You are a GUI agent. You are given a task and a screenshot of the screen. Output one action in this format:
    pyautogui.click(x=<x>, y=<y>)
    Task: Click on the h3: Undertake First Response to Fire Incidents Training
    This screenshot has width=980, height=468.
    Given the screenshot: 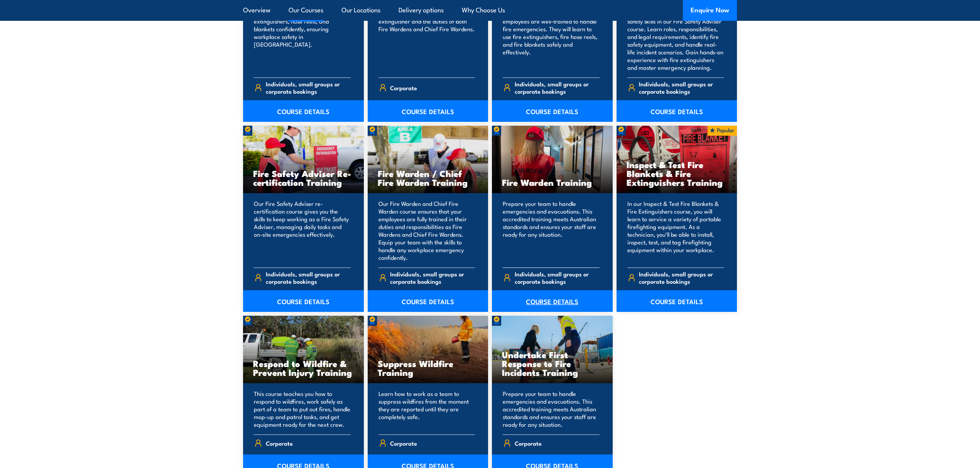 What is the action you would take?
    pyautogui.click(x=552, y=363)
    